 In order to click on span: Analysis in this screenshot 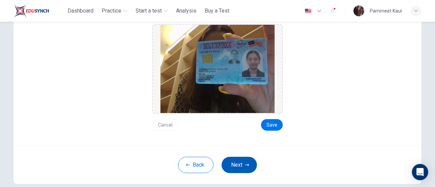, I will do `click(186, 11)`.